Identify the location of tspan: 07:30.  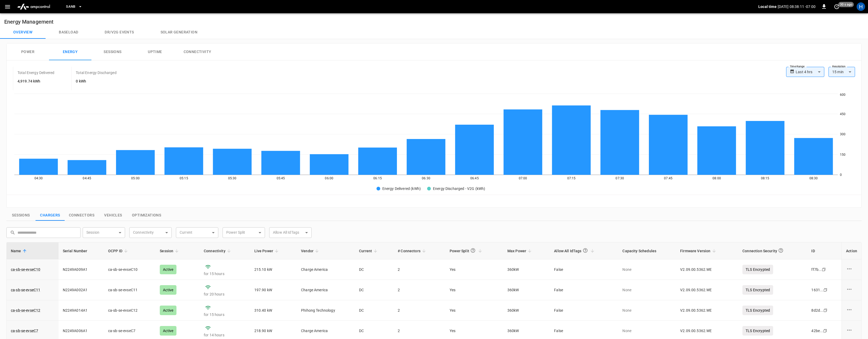
(619, 178).